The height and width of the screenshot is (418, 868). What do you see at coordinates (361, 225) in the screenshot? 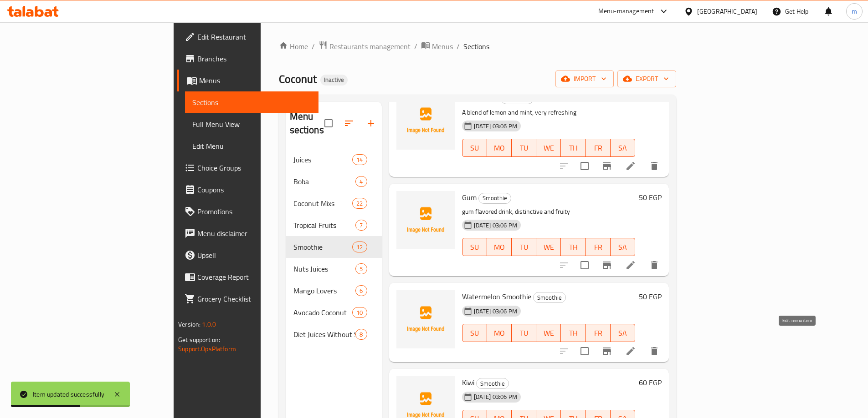
I see `span: 7` at bounding box center [361, 225].